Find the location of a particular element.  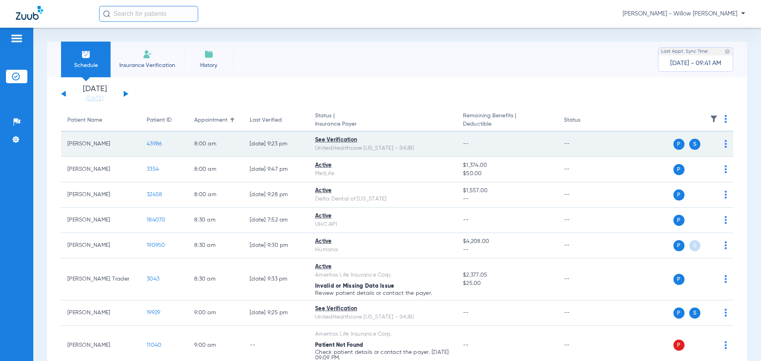

span: Schedule is located at coordinates (86, 65).